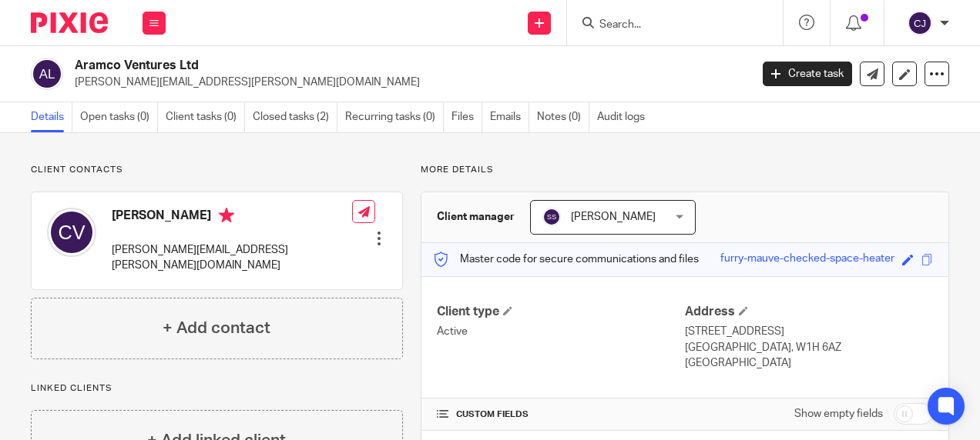  I want to click on h4: + Add contact, so click(217, 328).